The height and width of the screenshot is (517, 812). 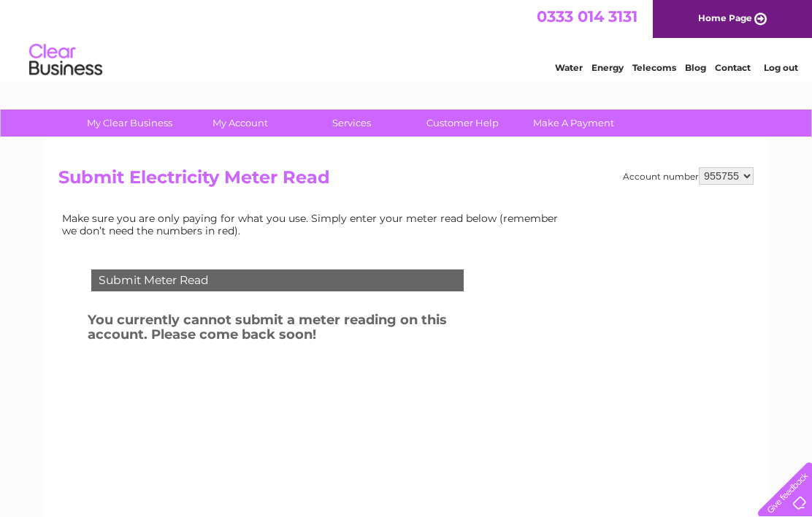 I want to click on div: Submit Meter Read, so click(x=277, y=280).